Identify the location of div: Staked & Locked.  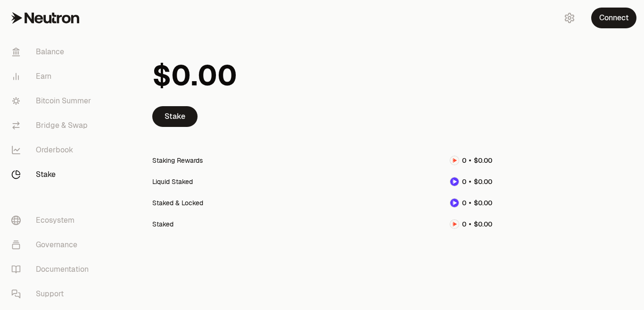
(178, 203).